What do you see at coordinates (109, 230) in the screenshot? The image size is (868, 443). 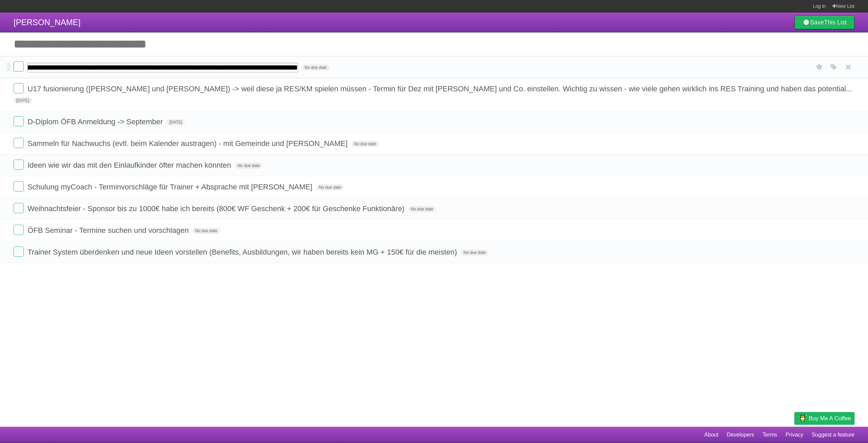 I see `span: ÖFB Seminar - Termine suchen und vorschlagen` at bounding box center [109, 230].